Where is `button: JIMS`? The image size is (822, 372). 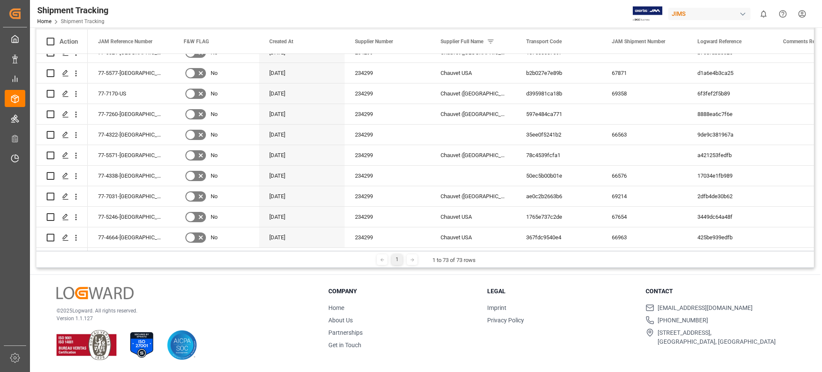 button: JIMS is located at coordinates (711, 14).